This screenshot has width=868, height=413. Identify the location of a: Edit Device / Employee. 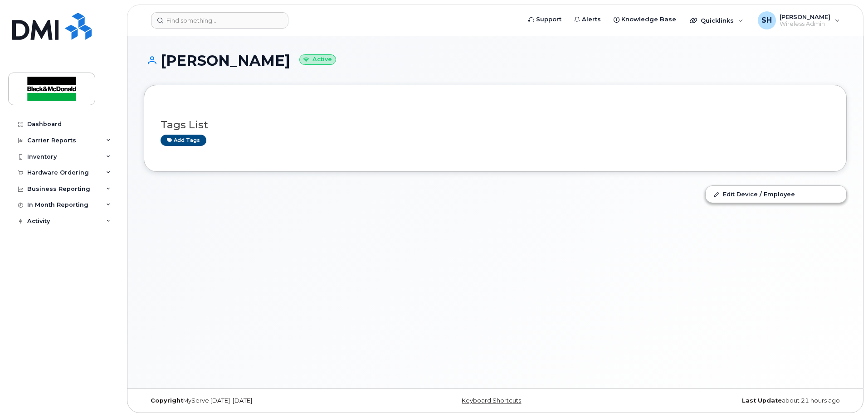
(776, 194).